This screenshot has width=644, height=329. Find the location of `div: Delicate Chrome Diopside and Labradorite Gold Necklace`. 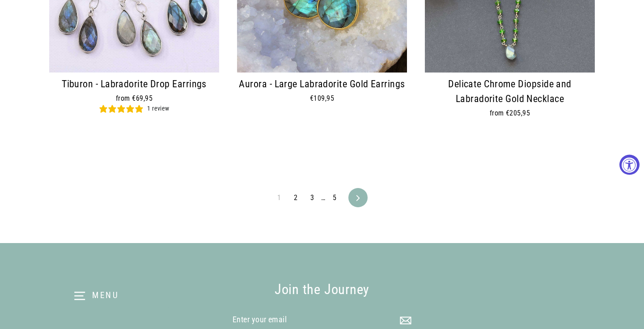

div: Delicate Chrome Diopside and Labradorite Gold Necklace is located at coordinates (510, 92).